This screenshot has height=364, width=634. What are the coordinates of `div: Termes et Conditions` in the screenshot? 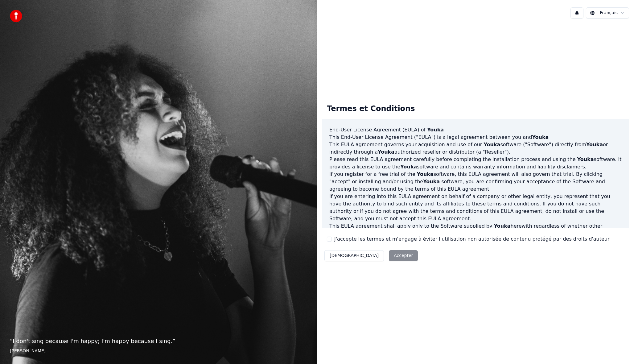 It's located at (371, 109).